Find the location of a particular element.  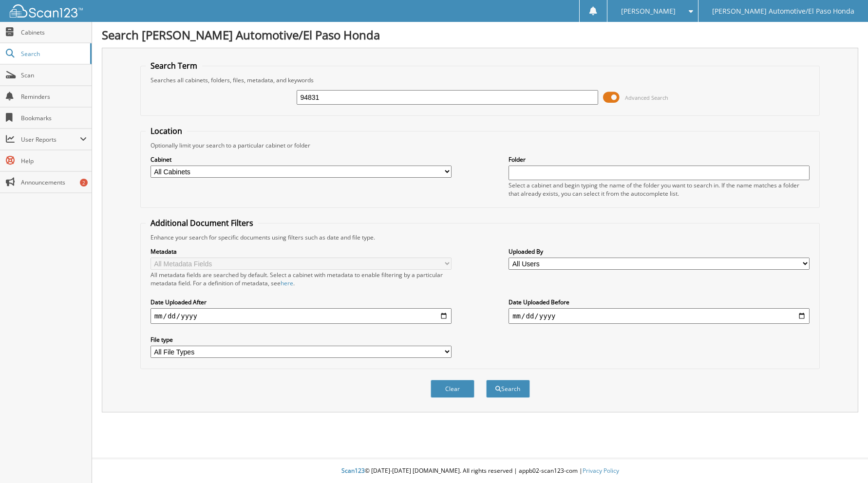

span: Scan is located at coordinates (54, 75).